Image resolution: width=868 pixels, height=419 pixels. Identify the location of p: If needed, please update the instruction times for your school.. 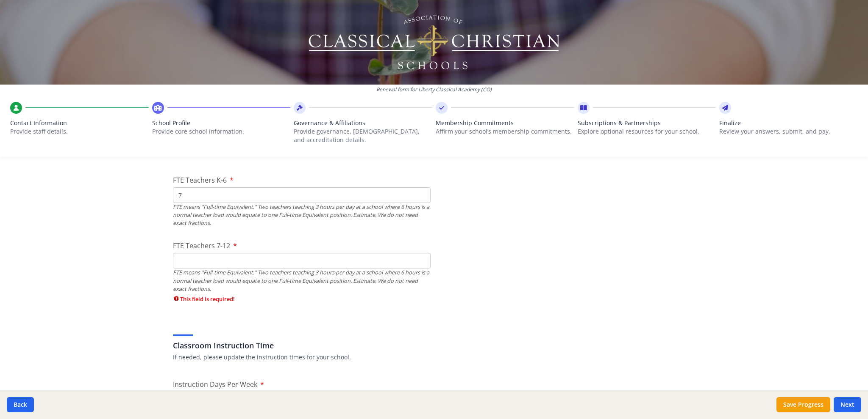
(434, 358).